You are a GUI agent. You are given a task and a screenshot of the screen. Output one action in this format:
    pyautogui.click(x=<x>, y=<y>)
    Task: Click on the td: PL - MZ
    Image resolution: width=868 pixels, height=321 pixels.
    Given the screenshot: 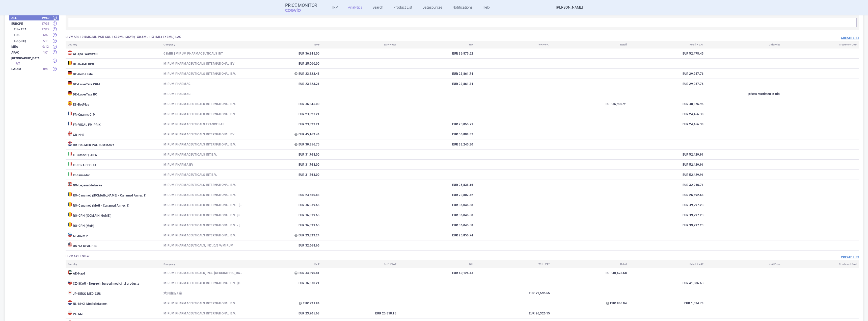 What is the action you would take?
    pyautogui.click(x=114, y=313)
    